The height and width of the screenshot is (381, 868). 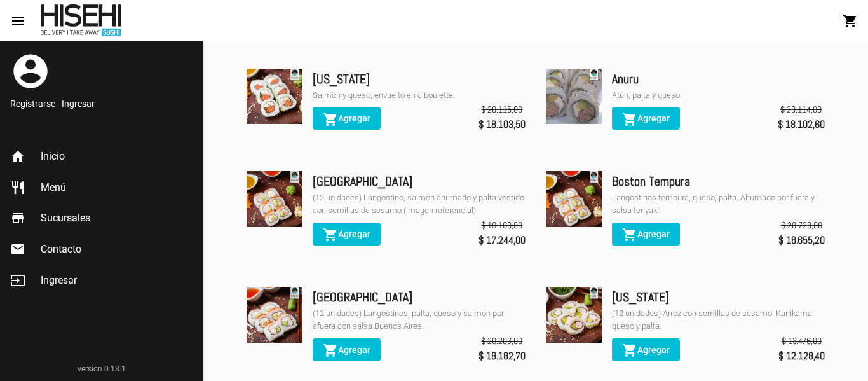 What do you see at coordinates (31, 71) in the screenshot?
I see `mat-icon: account_circle` at bounding box center [31, 71].